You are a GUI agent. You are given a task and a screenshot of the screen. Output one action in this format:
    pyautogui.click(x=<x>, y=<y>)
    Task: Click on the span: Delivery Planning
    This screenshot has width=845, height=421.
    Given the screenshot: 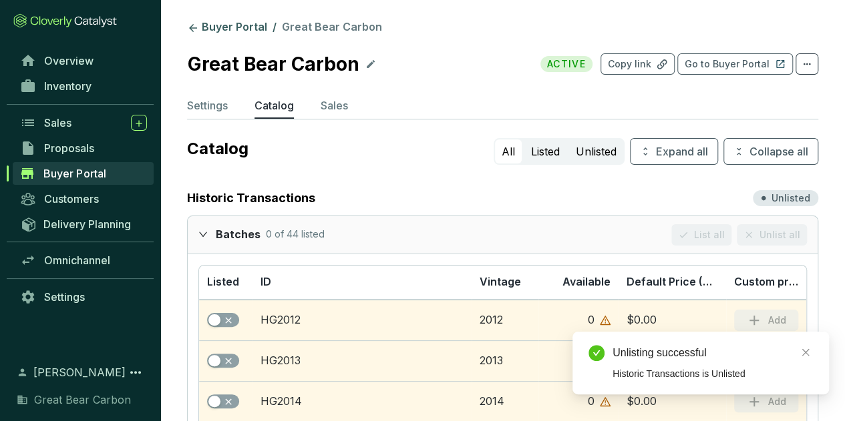 What is the action you would take?
    pyautogui.click(x=87, y=224)
    